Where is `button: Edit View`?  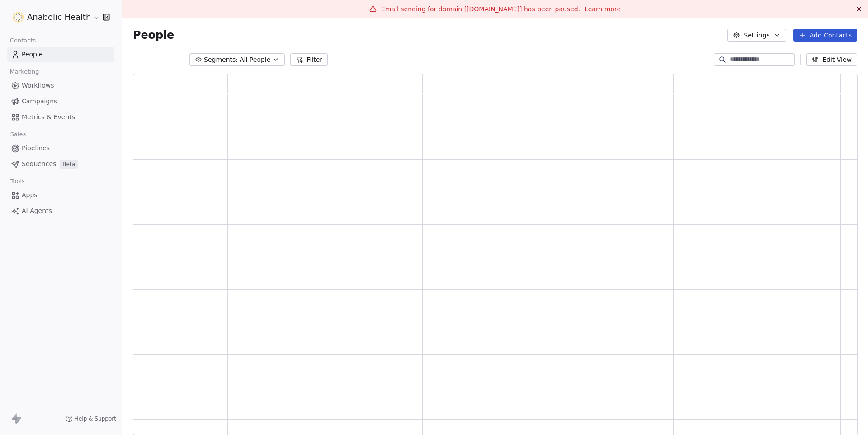
button: Edit View is located at coordinates (831, 60).